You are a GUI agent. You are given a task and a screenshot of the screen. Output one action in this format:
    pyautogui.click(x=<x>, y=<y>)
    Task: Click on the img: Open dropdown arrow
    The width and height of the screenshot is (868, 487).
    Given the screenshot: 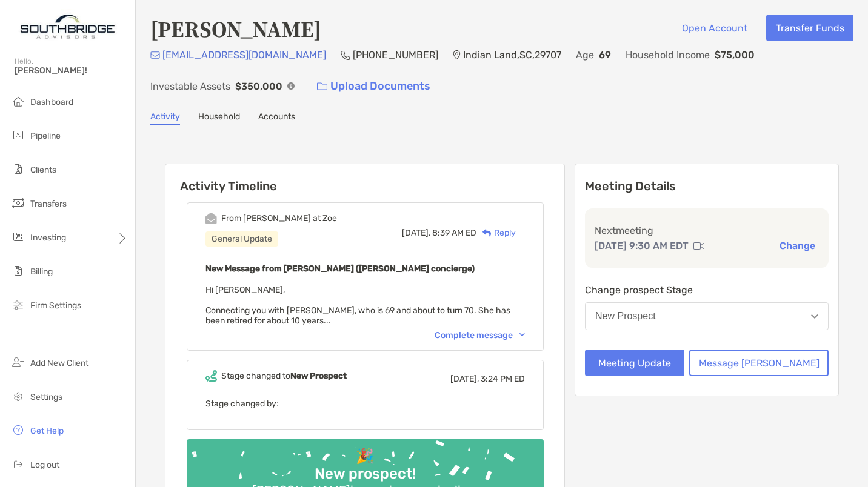 What is the action you would take?
    pyautogui.click(x=814, y=316)
    